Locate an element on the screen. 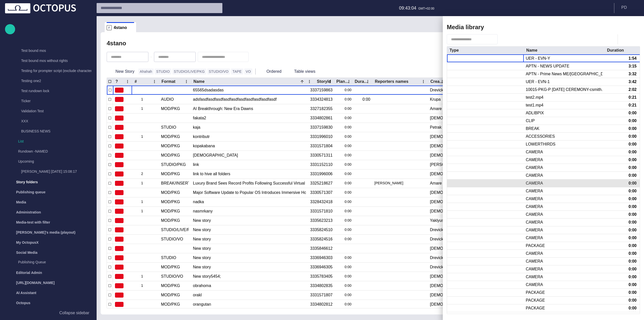 The width and height of the screenshot is (644, 320). div: UER - EVN-Y is located at coordinates (538, 59).